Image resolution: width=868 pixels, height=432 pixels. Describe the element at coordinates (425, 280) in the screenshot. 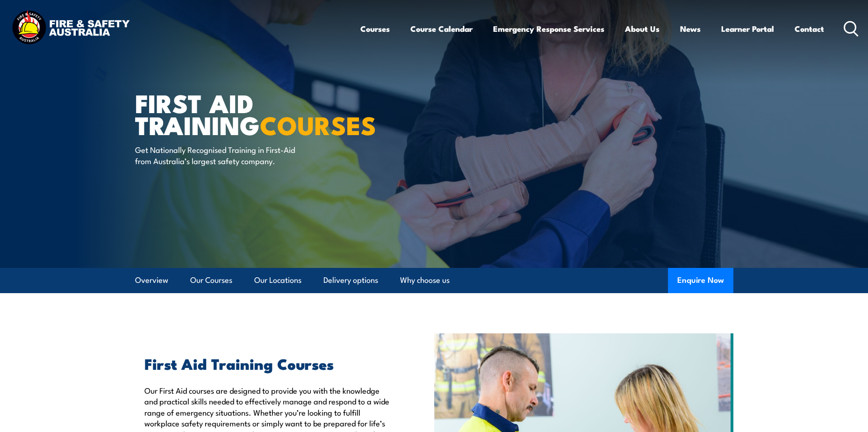

I see `a: Why choose us` at that location.